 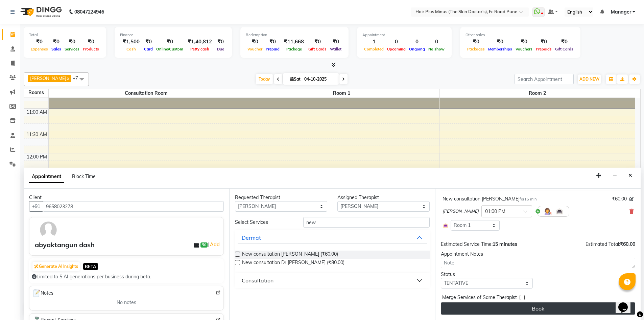 What do you see at coordinates (524, 49) in the screenshot?
I see `span: Vouchers` at bounding box center [524, 49].